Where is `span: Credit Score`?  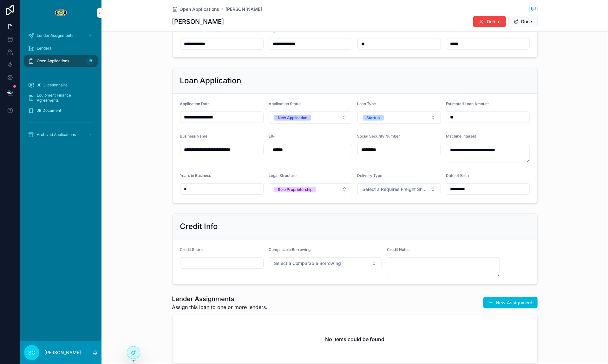 span: Credit Score is located at coordinates (192, 249).